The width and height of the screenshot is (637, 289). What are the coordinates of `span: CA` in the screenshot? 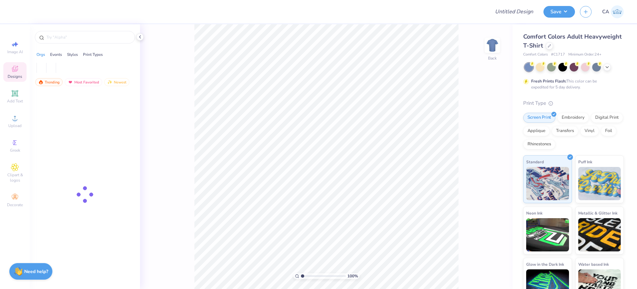 It's located at (606, 12).